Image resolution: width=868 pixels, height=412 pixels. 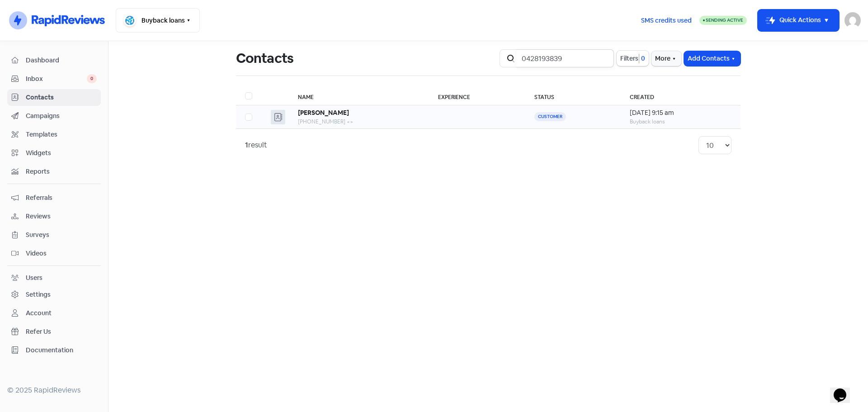 I want to click on span: Refer Us, so click(x=61, y=331).